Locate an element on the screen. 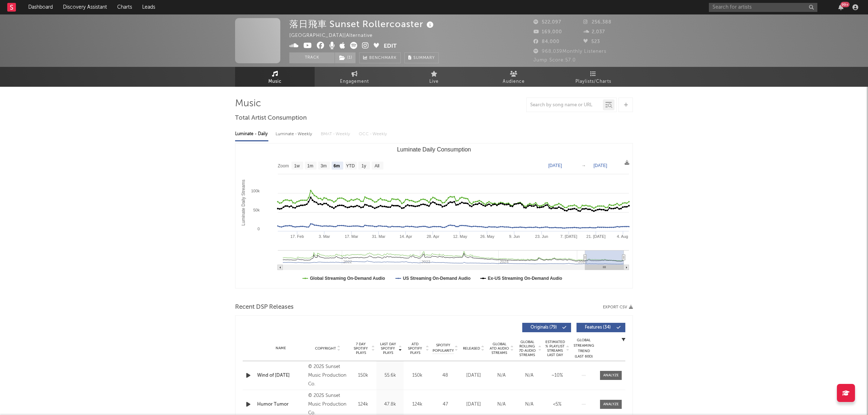  text: 50k is located at coordinates (256, 210).